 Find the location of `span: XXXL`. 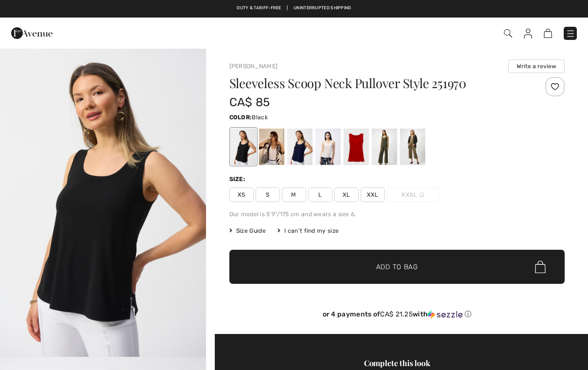

span: XXXL is located at coordinates (413, 195).